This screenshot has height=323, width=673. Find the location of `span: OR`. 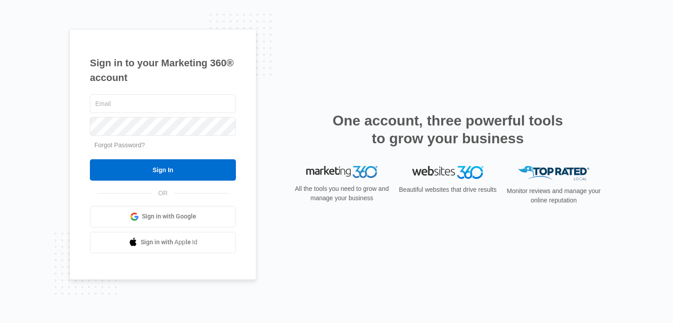

span: OR is located at coordinates (163, 193).